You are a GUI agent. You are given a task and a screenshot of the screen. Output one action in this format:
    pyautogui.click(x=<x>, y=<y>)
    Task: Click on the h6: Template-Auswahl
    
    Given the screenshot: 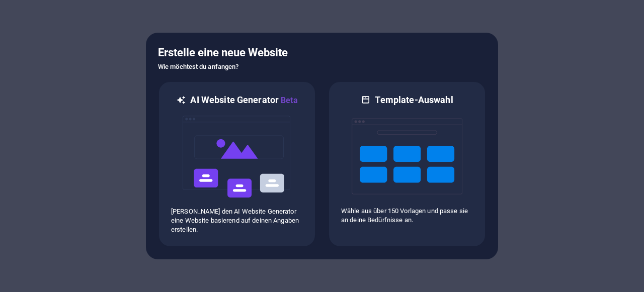 What is the action you would take?
    pyautogui.click(x=413, y=100)
    